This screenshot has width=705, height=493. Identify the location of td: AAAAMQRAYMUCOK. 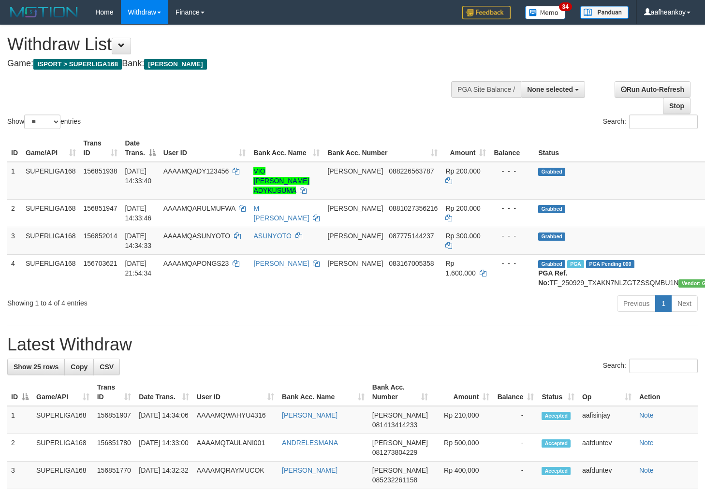
(235, 475).